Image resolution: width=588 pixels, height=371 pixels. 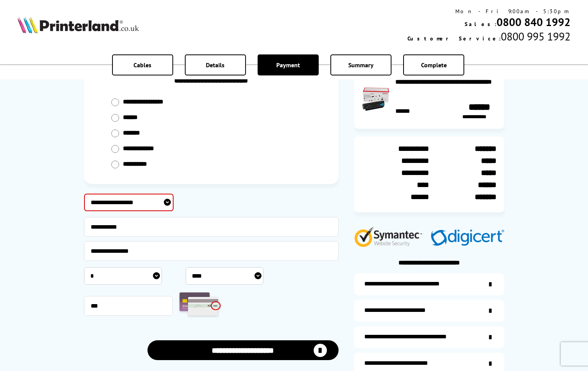 What do you see at coordinates (288, 65) in the screenshot?
I see `span: Payment` at bounding box center [288, 65].